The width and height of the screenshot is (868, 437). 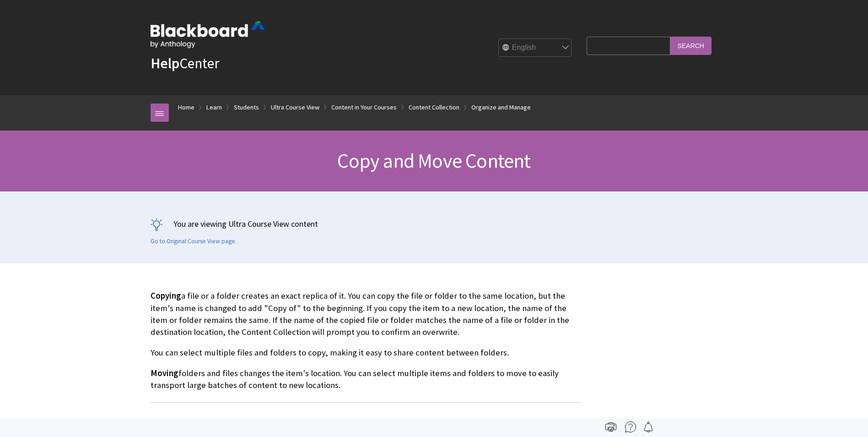 What do you see at coordinates (185, 63) in the screenshot?
I see `a: HelpCenter` at bounding box center [185, 63].